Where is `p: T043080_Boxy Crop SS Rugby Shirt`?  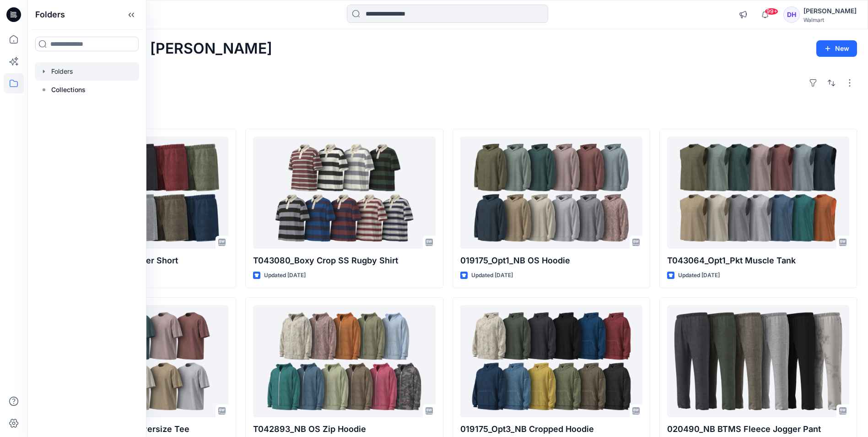
p: T043080_Boxy Crop SS Rugby Shirt is located at coordinates (344, 261).